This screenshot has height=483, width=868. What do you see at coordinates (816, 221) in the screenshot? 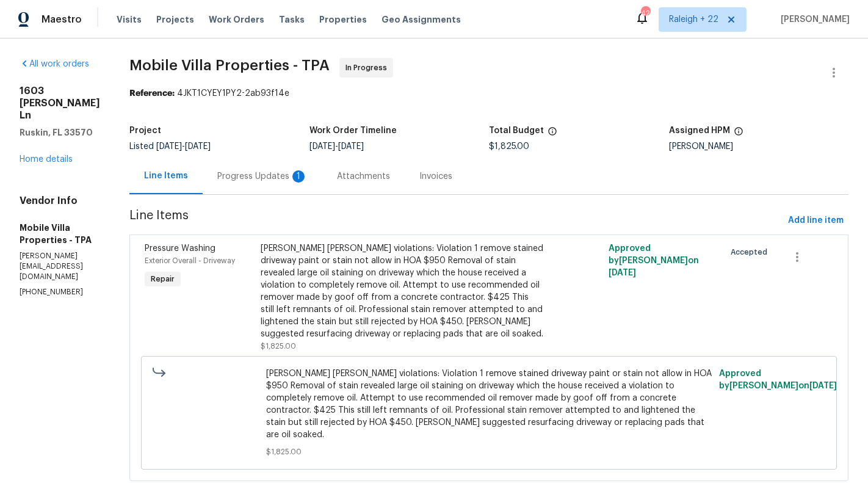
I see `span: Add line item` at bounding box center [816, 221].